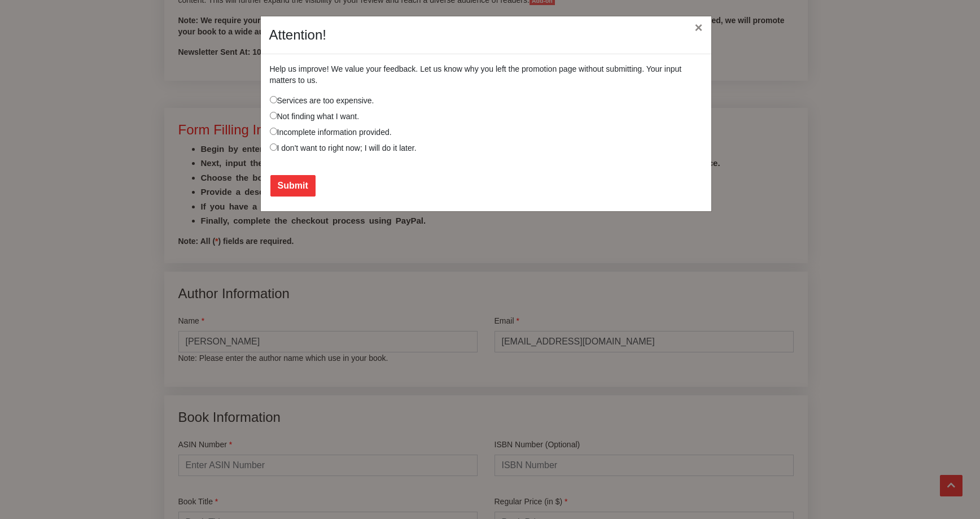 The width and height of the screenshot is (980, 519). What do you see at coordinates (343, 148) in the screenshot?
I see `label: I don't want to right now; I will do it later.` at bounding box center [343, 148].